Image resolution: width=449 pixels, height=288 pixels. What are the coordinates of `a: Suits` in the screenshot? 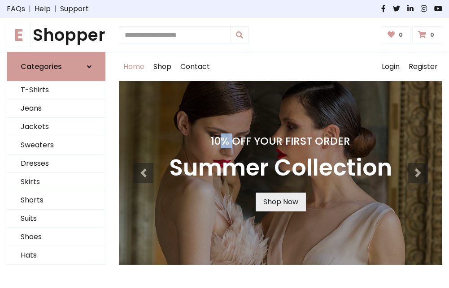 It's located at (56, 219).